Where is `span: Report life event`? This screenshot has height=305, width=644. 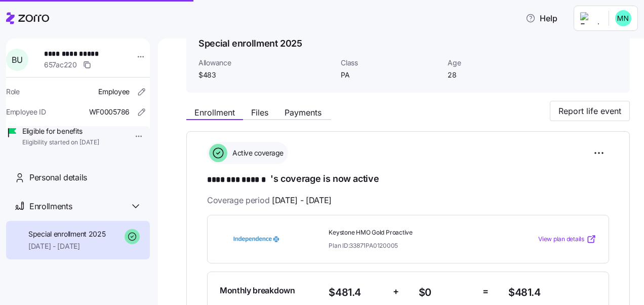
span: Report life event is located at coordinates (590, 111).